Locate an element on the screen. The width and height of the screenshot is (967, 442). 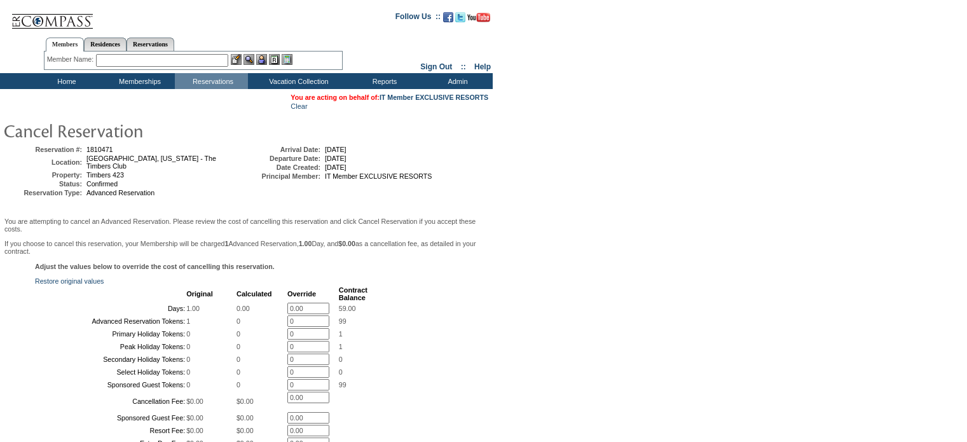
img: Compass Home is located at coordinates (52, 16).